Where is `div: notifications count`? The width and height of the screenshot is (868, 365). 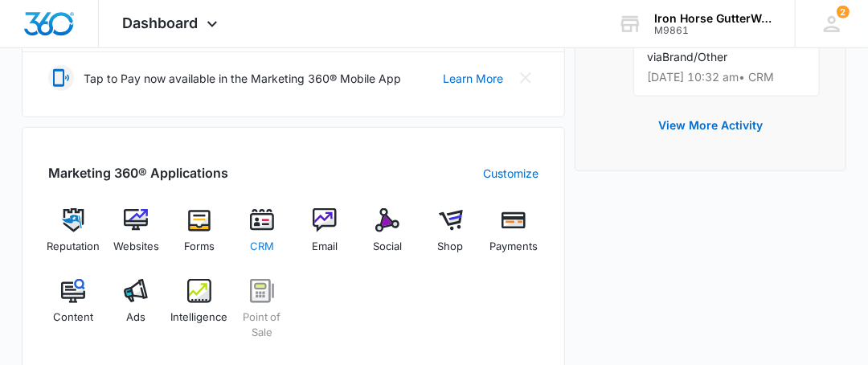 div: notifications count is located at coordinates (843, 12).